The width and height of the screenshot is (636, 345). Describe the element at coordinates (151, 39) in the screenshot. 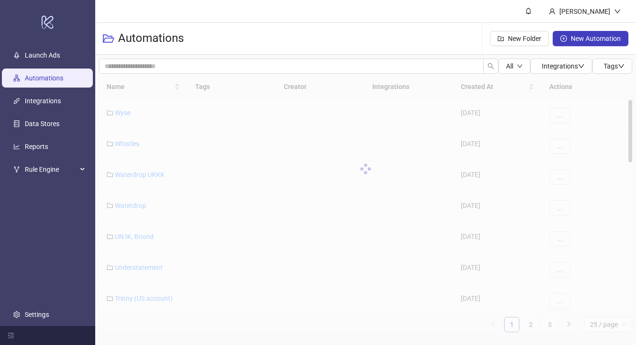

I see `h3: Automations` at that location.